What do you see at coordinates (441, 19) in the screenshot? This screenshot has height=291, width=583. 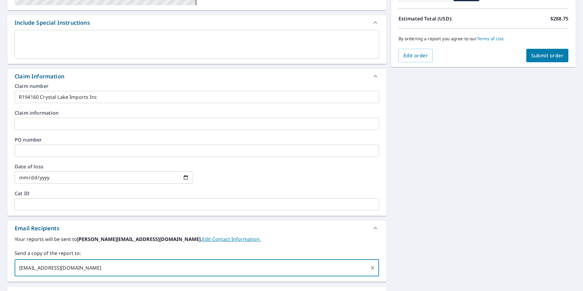 I see `p: Estimated Total (USD):` at bounding box center [441, 19].